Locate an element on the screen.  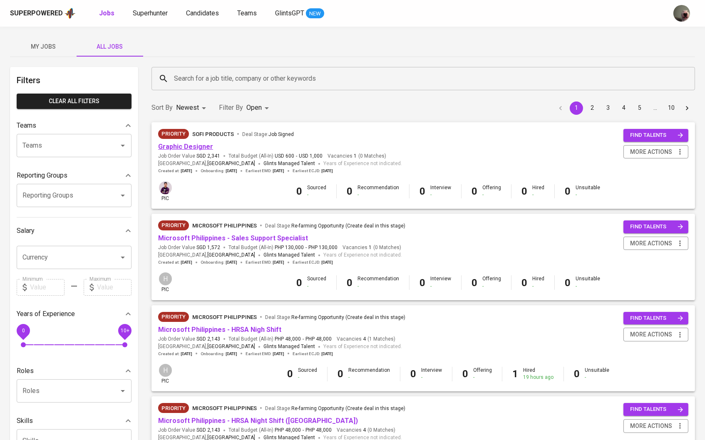
span: 10+ is located at coordinates (124, 330).